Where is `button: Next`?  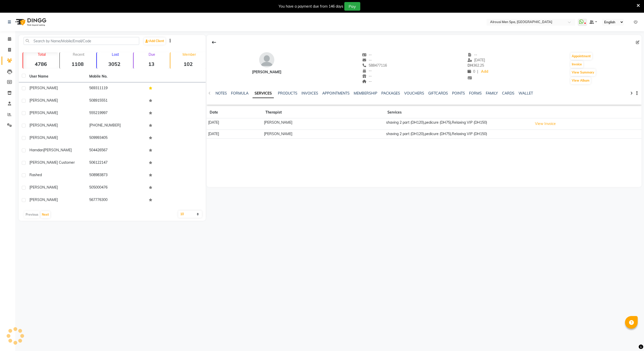
button: Next is located at coordinates (46, 215).